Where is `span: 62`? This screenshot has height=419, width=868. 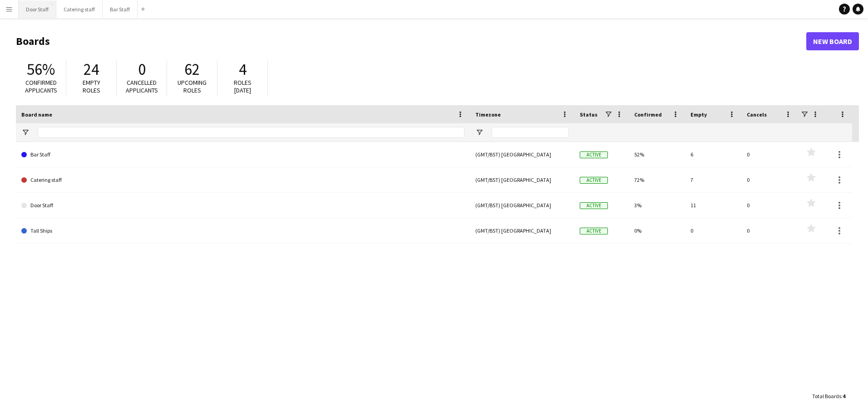 span: 62 is located at coordinates (192, 69).